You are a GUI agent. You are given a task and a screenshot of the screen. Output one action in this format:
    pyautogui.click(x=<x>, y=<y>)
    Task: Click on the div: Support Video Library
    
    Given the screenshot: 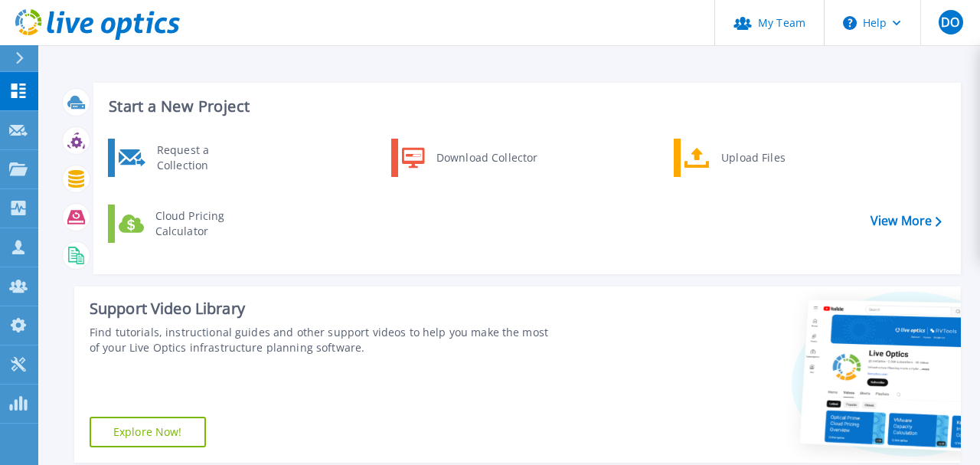 What is the action you would take?
    pyautogui.click(x=320, y=308)
    